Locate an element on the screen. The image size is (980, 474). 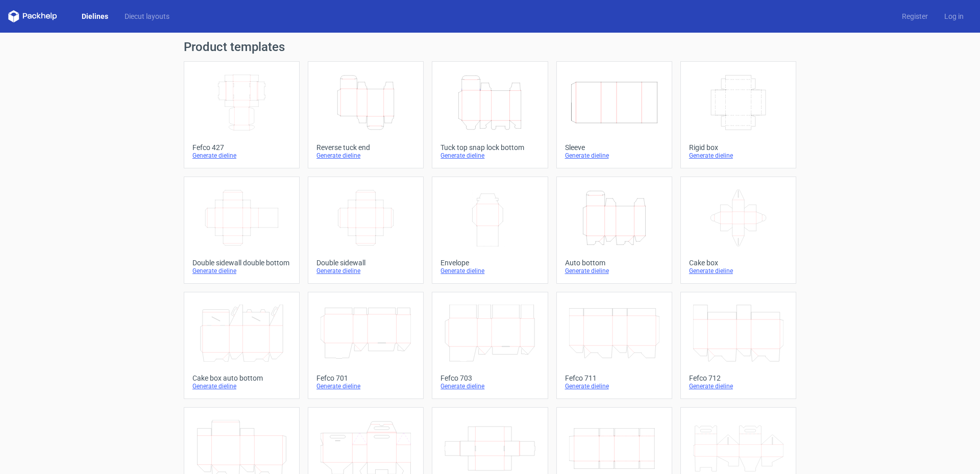
a: Rigid boxGenerate dieline is located at coordinates (738, 115).